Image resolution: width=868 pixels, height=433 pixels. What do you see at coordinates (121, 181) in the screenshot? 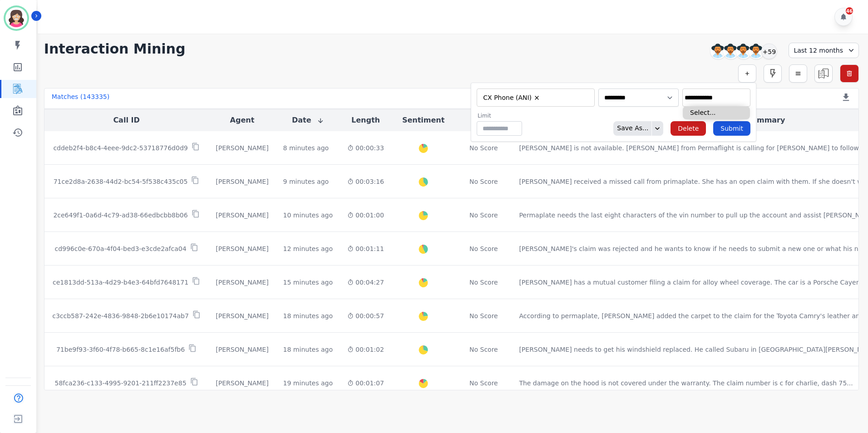
I see `p: 71ce2d8a-2638-44d2-bc54-5f538c435c05` at bounding box center [121, 181].